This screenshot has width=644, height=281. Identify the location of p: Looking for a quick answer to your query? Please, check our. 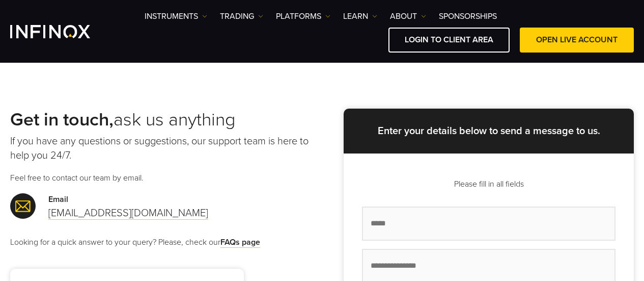
(166, 242).